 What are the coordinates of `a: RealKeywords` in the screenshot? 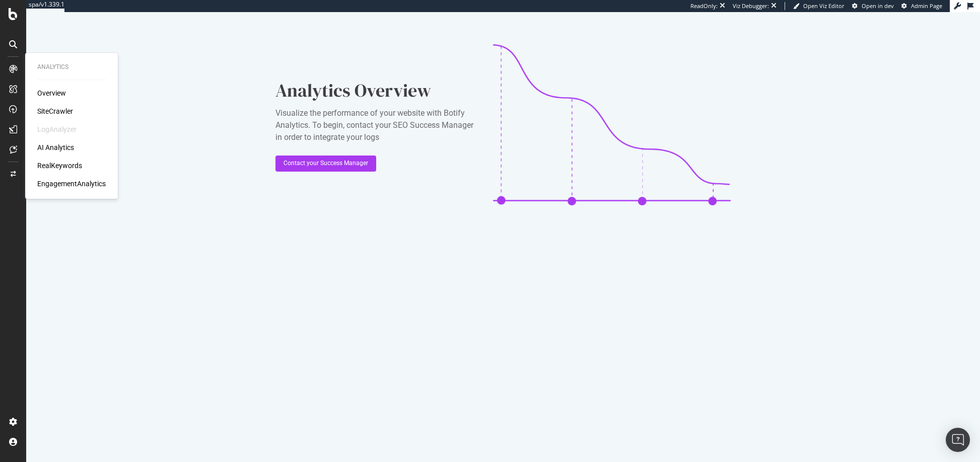 It's located at (60, 166).